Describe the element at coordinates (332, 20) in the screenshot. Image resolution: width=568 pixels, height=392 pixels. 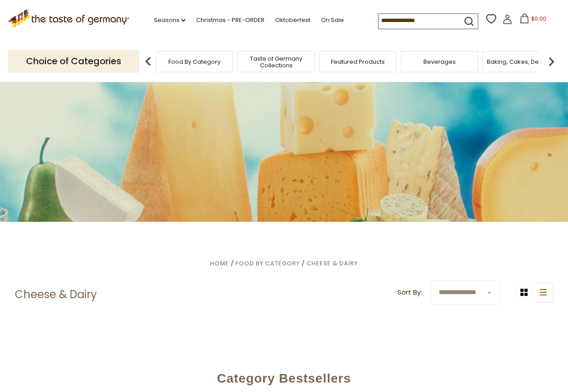
I see `a: On Sale` at that location.